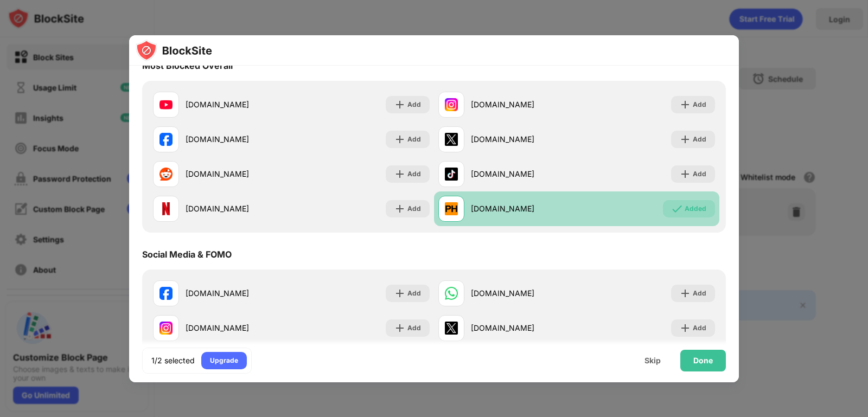 The image size is (868, 417). I want to click on div: Added, so click(696, 208).